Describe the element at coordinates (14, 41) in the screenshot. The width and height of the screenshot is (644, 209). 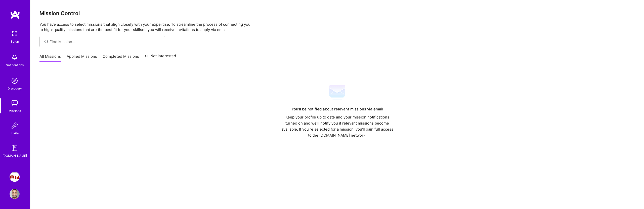
I see `div: Setup` at that location.